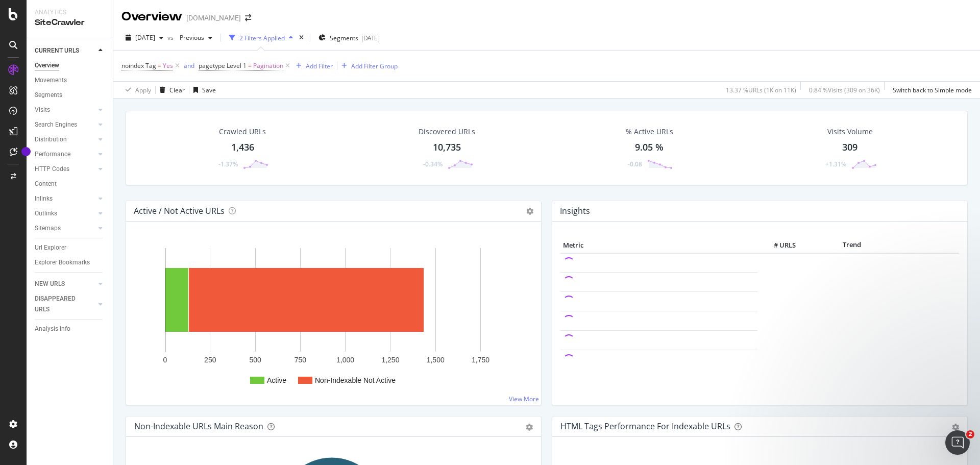 The height and width of the screenshot is (465, 980). What do you see at coordinates (52, 154) in the screenshot?
I see `div: Performance` at bounding box center [52, 154].